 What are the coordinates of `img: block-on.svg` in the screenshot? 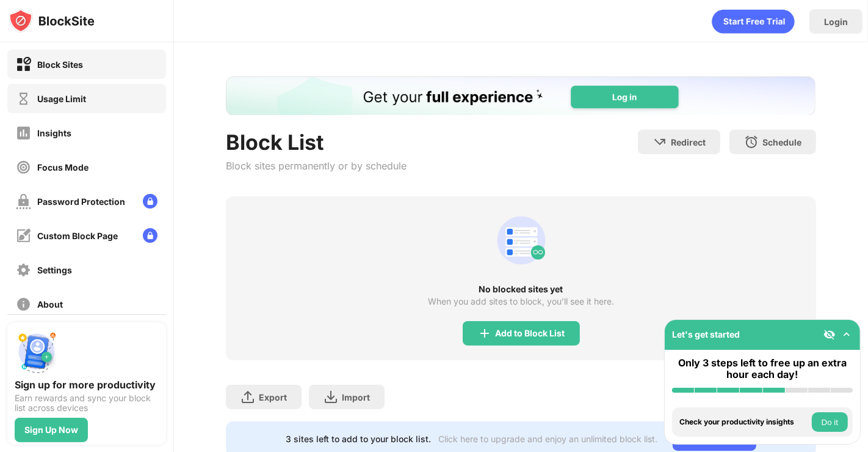 It's located at (23, 65).